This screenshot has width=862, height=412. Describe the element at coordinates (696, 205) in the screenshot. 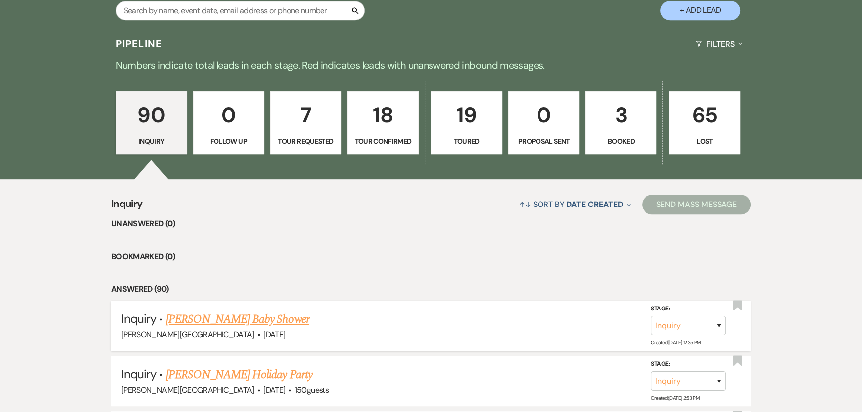

I see `button: Send Mass Message` at that location.